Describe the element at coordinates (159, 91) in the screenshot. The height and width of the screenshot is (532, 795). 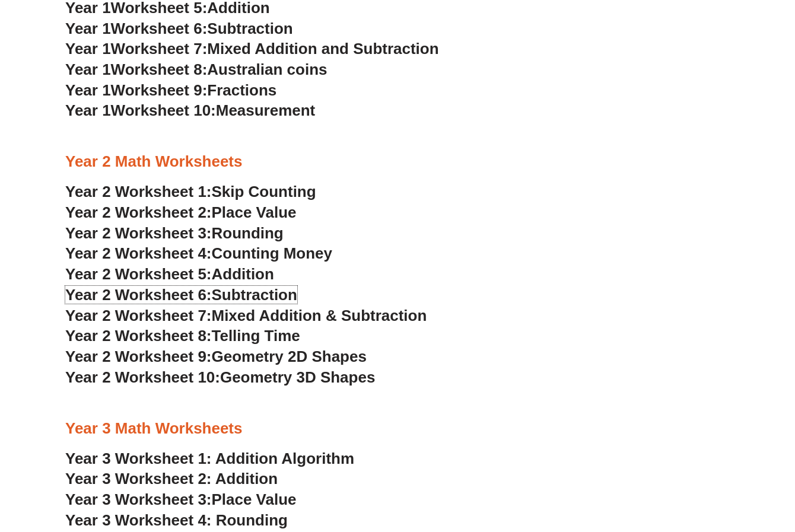
I see `span: Worksheet 9:` at that location.